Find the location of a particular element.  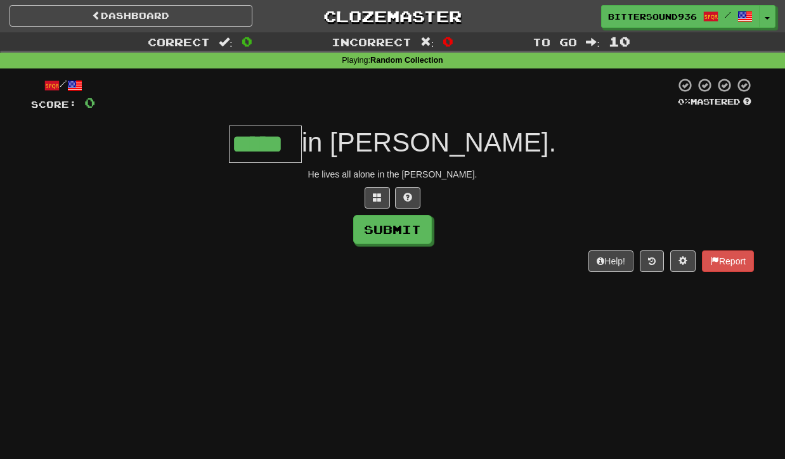

a: Dashboard is located at coordinates (131, 16).